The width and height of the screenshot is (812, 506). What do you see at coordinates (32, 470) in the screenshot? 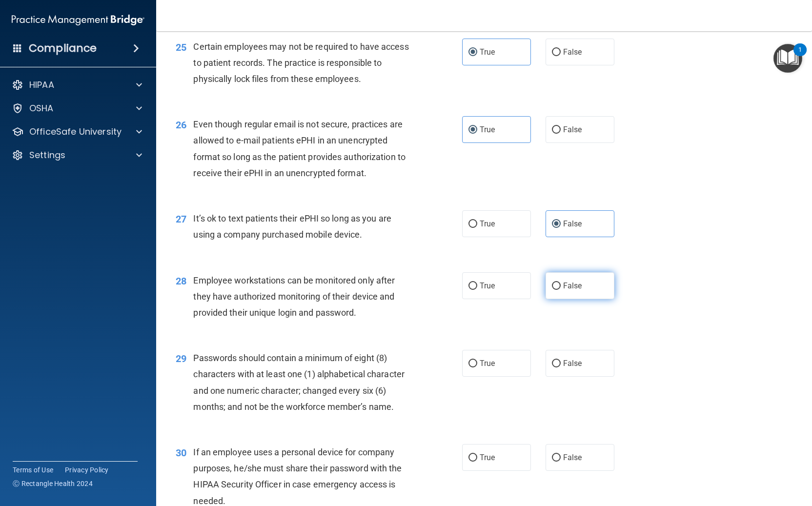
I see `a: Terms of Use` at bounding box center [32, 470].